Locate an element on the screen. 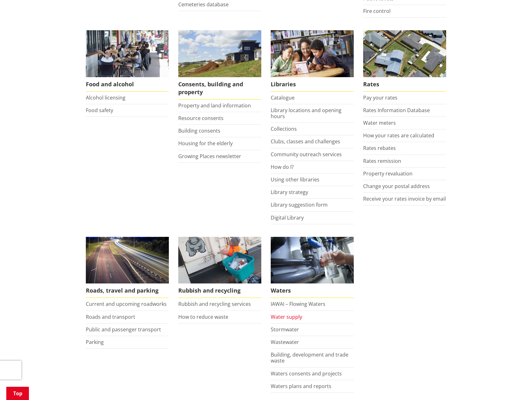 Image resolution: width=532 pixels, height=400 pixels. a: IAWAI – Flowing Waters is located at coordinates (298, 304).